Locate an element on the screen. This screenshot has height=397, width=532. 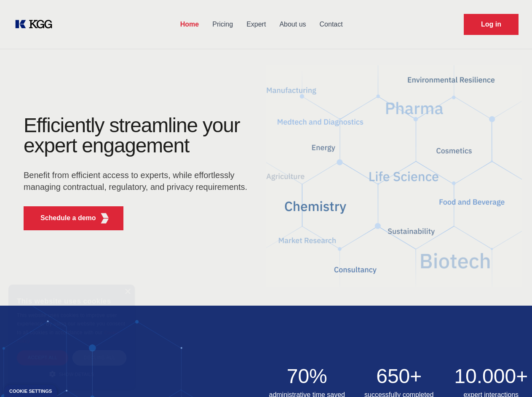
div: Decline all is located at coordinates (99, 357).